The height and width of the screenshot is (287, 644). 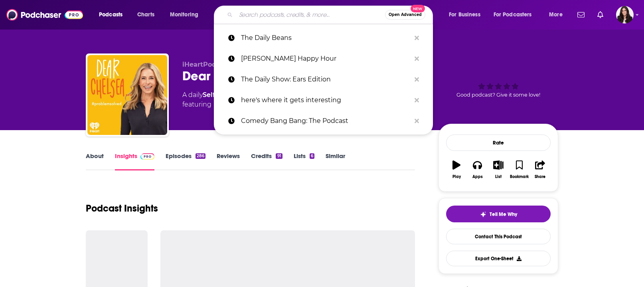 What do you see at coordinates (228, 161) in the screenshot?
I see `a: Reviews` at bounding box center [228, 161].